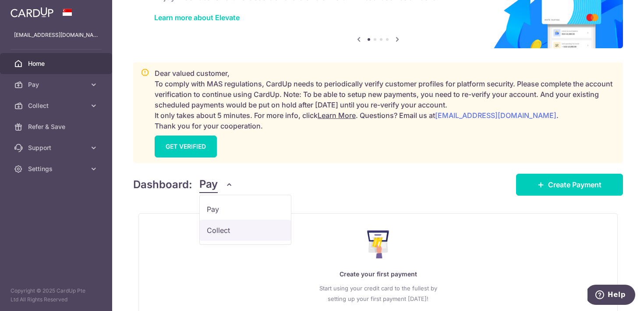  Describe the element at coordinates (378, 274) in the screenshot. I see `p: Create your first payment` at that location.